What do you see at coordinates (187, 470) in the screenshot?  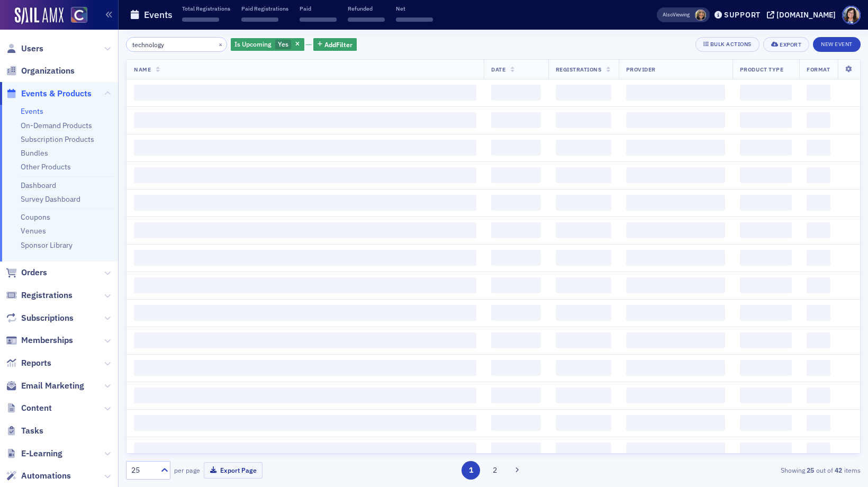 I see `label: per page` at bounding box center [187, 470].